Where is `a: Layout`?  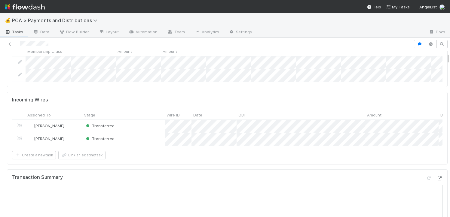
a: Layout is located at coordinates (108, 32).